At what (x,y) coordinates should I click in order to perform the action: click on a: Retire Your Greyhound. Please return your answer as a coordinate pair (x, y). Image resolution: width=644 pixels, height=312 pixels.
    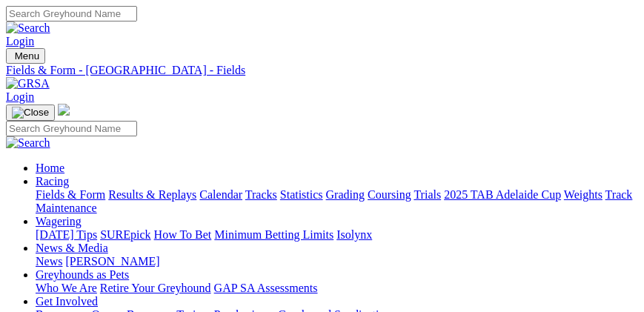
    Looking at the image, I should click on (155, 287).